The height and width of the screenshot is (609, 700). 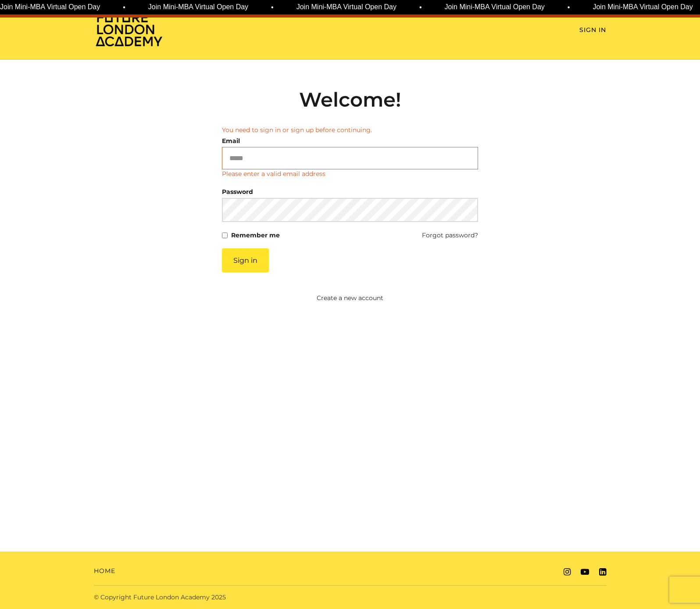 What do you see at coordinates (237, 192) in the screenshot?
I see `label: Password` at bounding box center [237, 192].